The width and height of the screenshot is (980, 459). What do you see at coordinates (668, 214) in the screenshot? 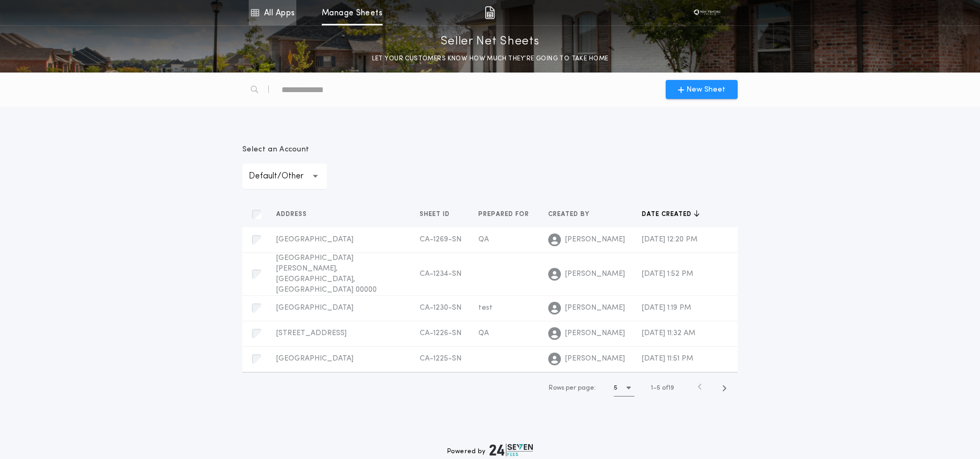
I see `span: Date created` at bounding box center [668, 214].